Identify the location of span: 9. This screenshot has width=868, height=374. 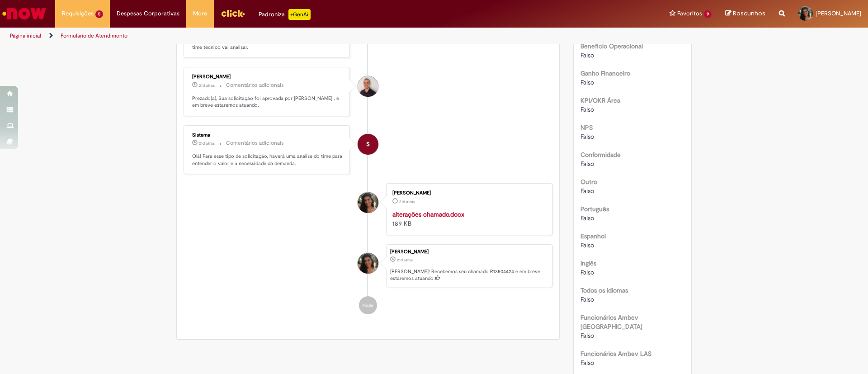
(708, 14).